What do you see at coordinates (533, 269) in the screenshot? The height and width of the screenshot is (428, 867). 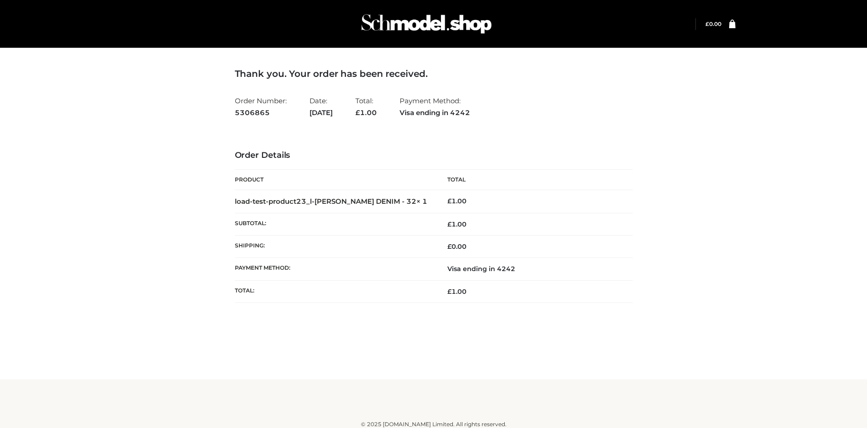 I see `td: Visa ending in 4242` at bounding box center [533, 269].